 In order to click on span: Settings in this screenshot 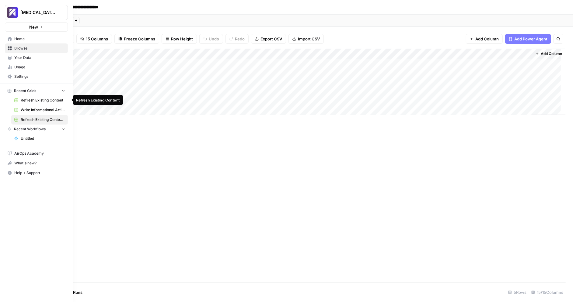, I will do `click(40, 77)`.